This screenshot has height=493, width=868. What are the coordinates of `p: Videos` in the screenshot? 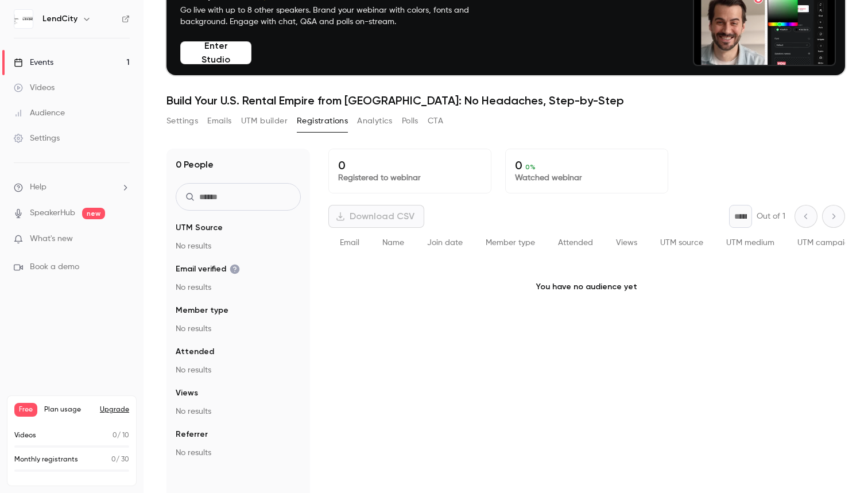 It's located at (25, 436).